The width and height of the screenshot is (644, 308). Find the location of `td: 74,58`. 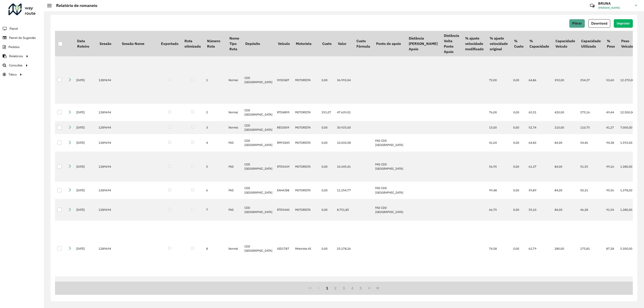

td: 74,58 is located at coordinates (499, 249).